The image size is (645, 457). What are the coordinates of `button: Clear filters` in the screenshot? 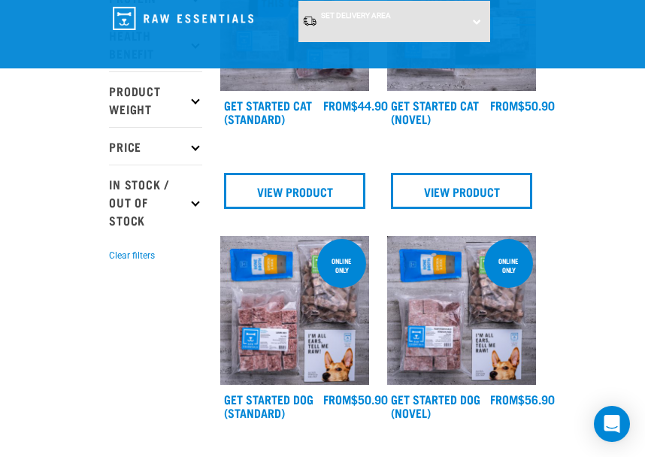 It's located at (132, 256).